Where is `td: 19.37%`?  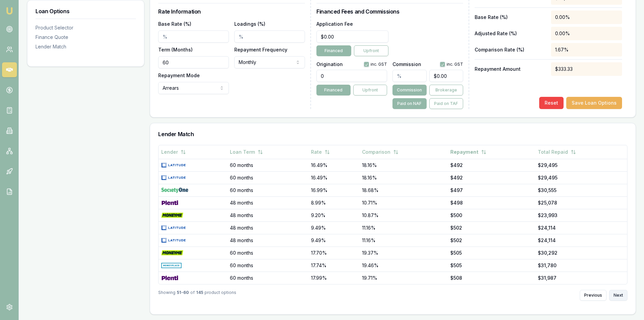 td: 19.37% is located at coordinates (403, 253).